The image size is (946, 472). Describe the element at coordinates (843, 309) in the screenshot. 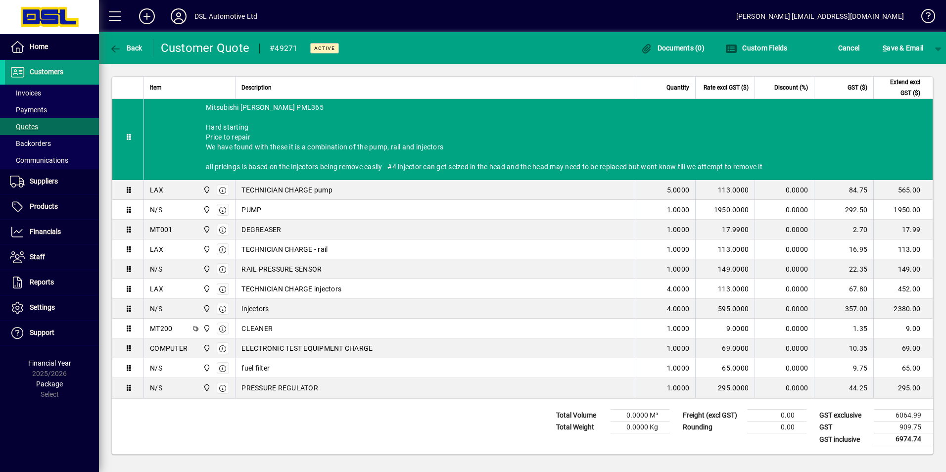

I see `td: 357.00` at that location.